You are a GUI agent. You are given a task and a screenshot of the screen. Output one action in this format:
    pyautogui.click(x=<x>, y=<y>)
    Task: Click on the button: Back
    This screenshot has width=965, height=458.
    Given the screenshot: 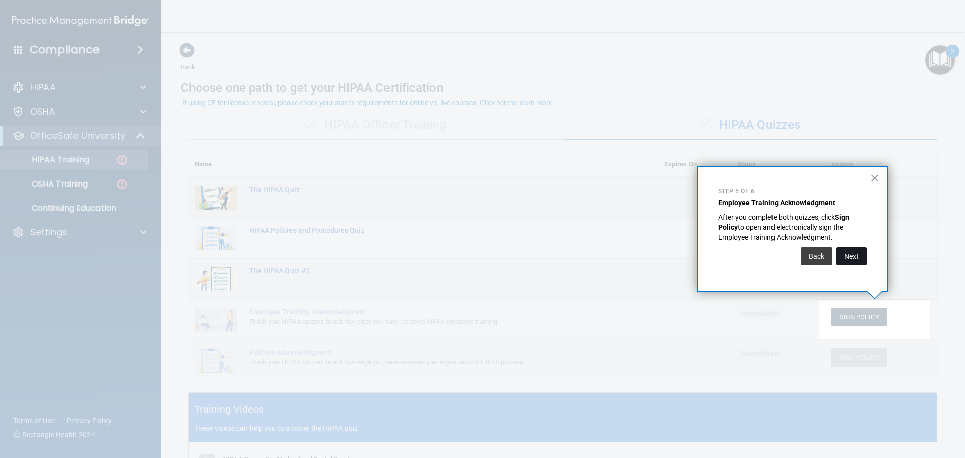 What is the action you would take?
    pyautogui.click(x=816, y=256)
    